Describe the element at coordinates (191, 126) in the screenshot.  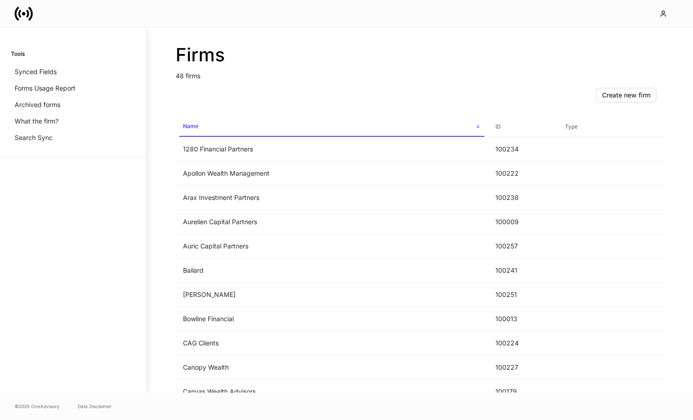
I see `h6: Name` at that location.